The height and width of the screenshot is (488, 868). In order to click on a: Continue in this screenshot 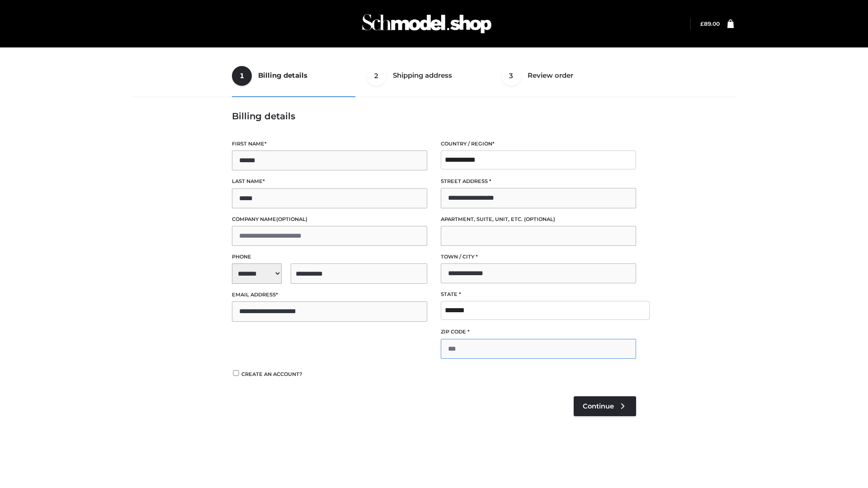, I will do `click(605, 406)`.